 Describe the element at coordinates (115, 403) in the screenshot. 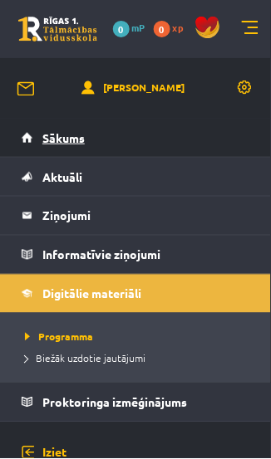

I see `span: Proktoringa izmēģinājums` at that location.